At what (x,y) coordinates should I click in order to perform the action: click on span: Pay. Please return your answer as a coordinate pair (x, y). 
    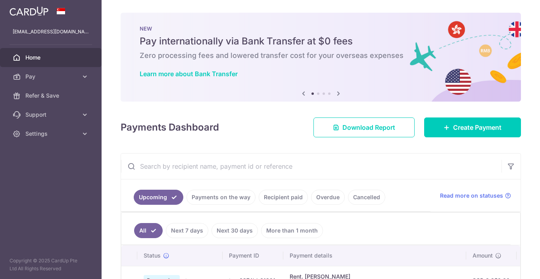
    Looking at the image, I should click on (52, 77).